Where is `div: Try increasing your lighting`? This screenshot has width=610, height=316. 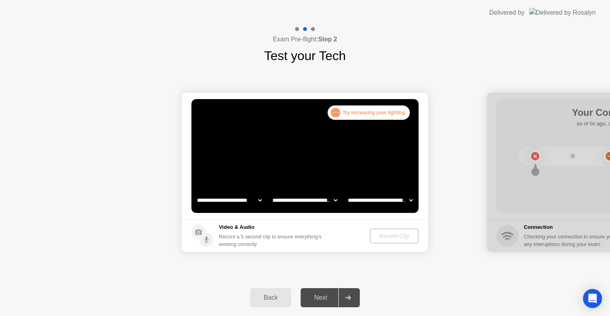 div: Try increasing your lighting is located at coordinates (369, 112).